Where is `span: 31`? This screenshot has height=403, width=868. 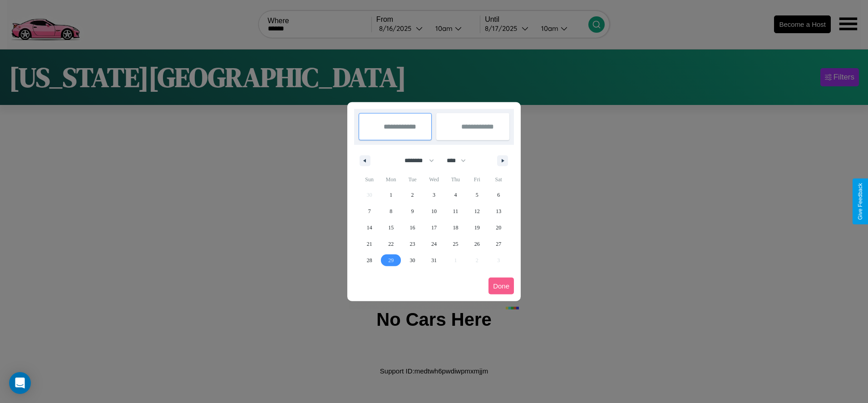
span: 31 is located at coordinates (434, 261).